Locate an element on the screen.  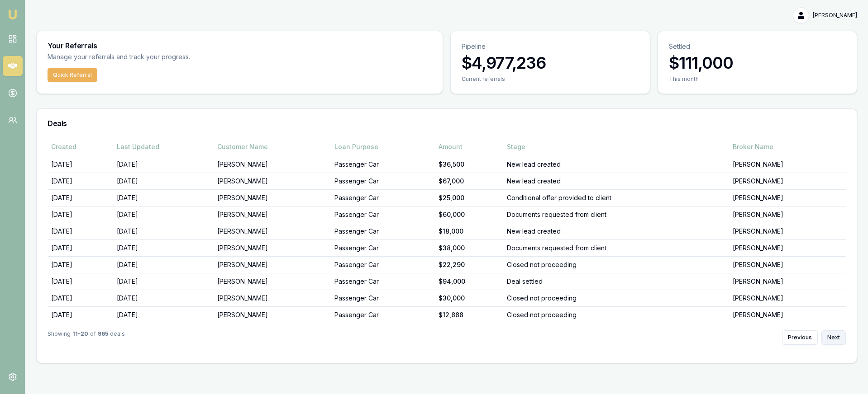
div: Last Updated is located at coordinates (163, 147).